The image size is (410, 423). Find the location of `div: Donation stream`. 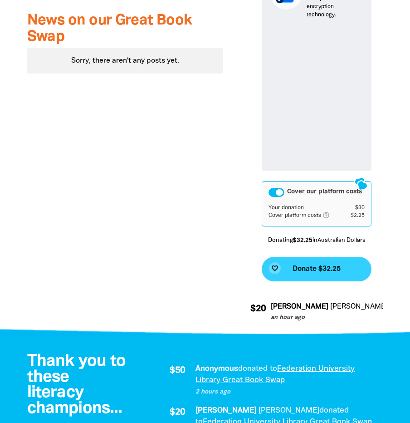

div: Donation stream is located at coordinates (317, 312).